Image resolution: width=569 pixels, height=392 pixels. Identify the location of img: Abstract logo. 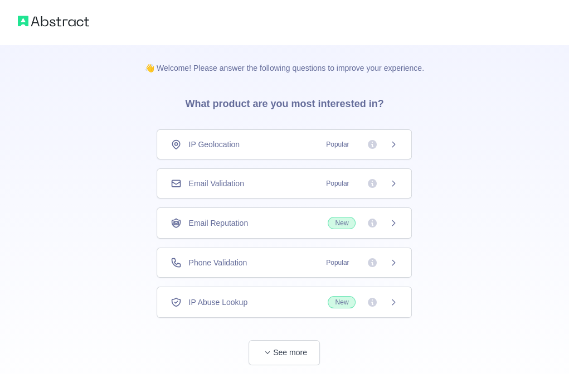
(53, 21).